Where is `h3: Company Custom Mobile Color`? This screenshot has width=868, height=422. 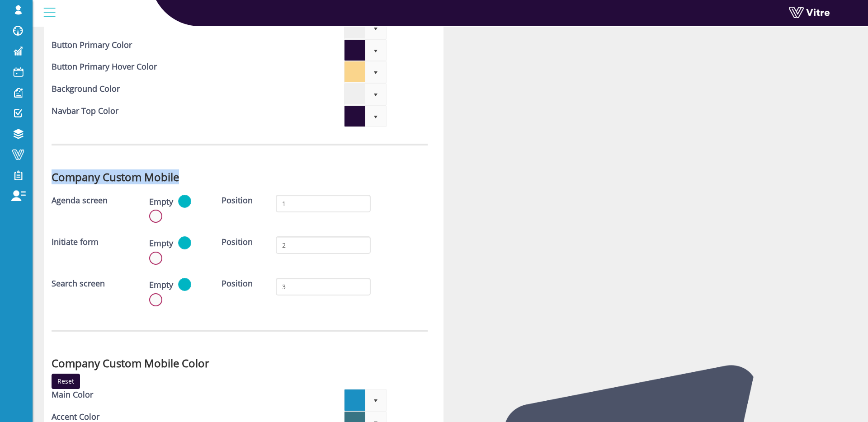
h3: Company Custom Mobile Color is located at coordinates (240, 363).